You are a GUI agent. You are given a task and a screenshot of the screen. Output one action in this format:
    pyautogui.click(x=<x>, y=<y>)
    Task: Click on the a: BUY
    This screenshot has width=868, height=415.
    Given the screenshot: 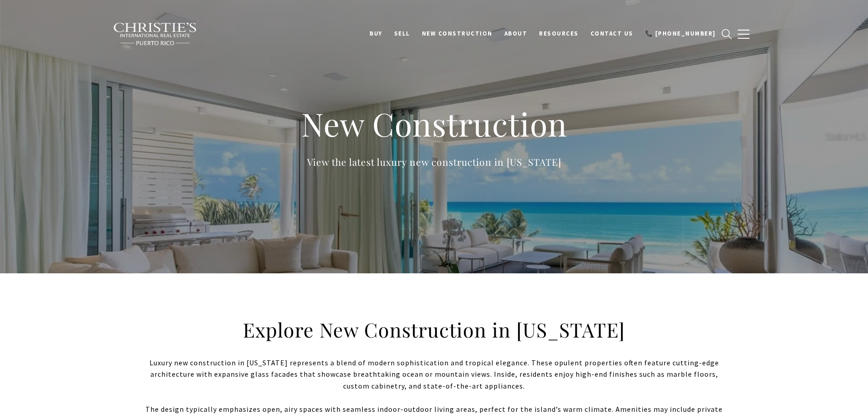 What is the action you would take?
    pyautogui.click(x=376, y=34)
    